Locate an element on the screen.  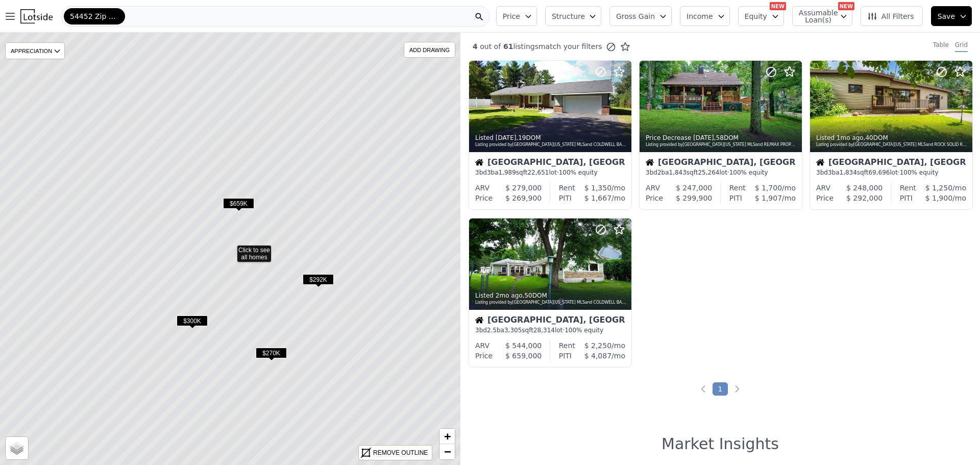
span: 25,264 is located at coordinates (708, 173).